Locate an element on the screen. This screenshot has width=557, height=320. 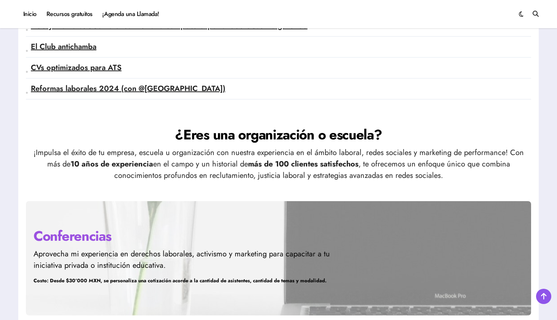
a: Inicio is located at coordinates (30, 14).